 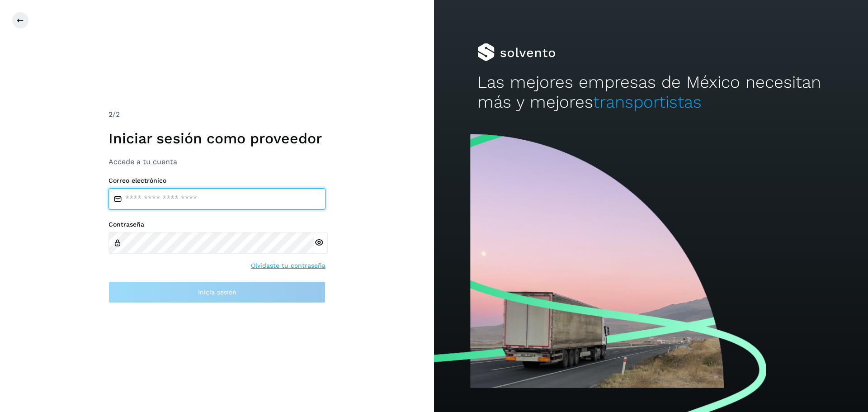 I want to click on h1: Iniciar sesión como proveedor, so click(x=217, y=138).